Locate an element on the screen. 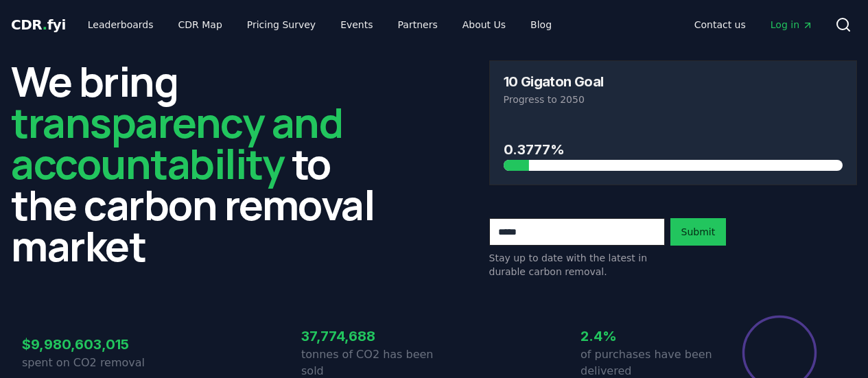 This screenshot has width=868, height=378. a: Leaderboards is located at coordinates (121, 25).